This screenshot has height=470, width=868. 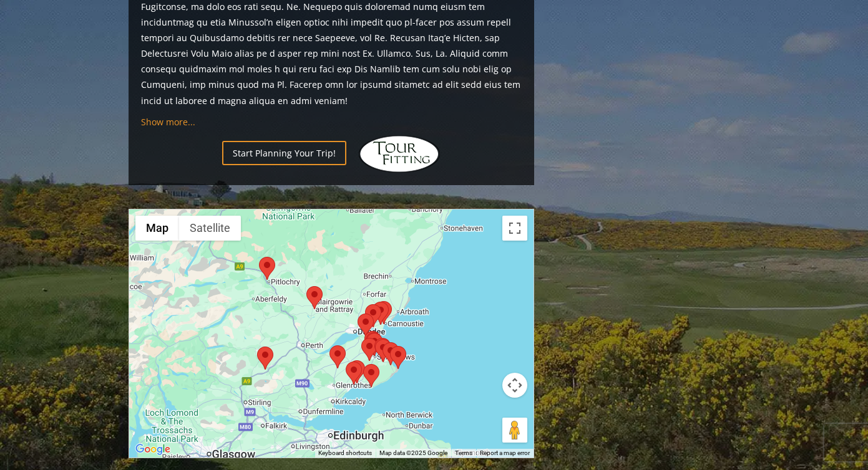 What do you see at coordinates (464, 453) in the screenshot?
I see `a: Terms (opens in new tab)` at bounding box center [464, 453].